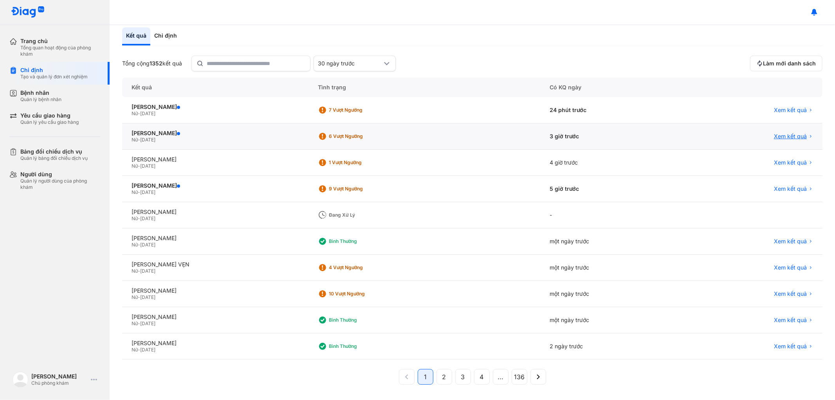  What do you see at coordinates (360, 162) in the screenshot?
I see `div: 1 Vượt ngưỡng` at bounding box center [360, 162].